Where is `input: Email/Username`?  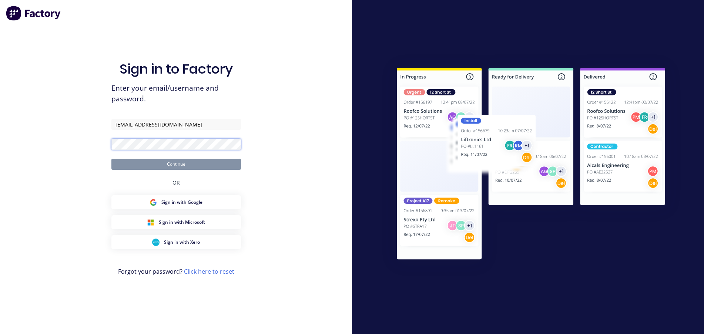
input: Email/Username is located at coordinates (176, 124).